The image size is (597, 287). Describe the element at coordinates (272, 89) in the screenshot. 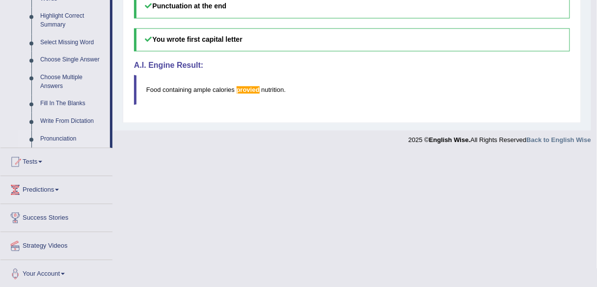

I see `span: nutrition` at that location.